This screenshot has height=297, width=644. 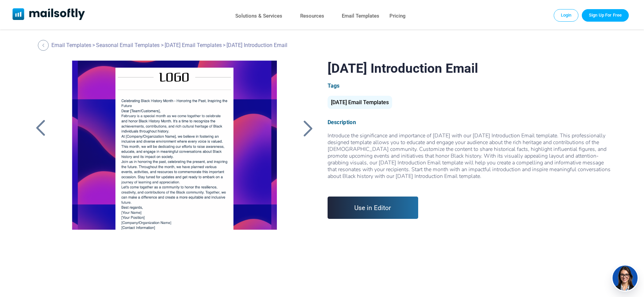 I want to click on a: Black History Month Introduction Email, so click(x=174, y=145).